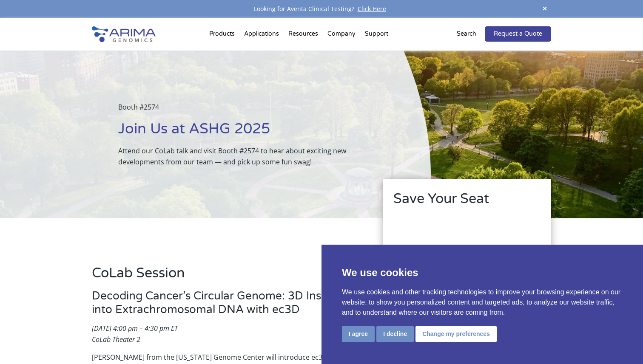 The height and width of the screenshot is (364, 643). What do you see at coordinates (358, 334) in the screenshot?
I see `button: I agree` at bounding box center [358, 334].